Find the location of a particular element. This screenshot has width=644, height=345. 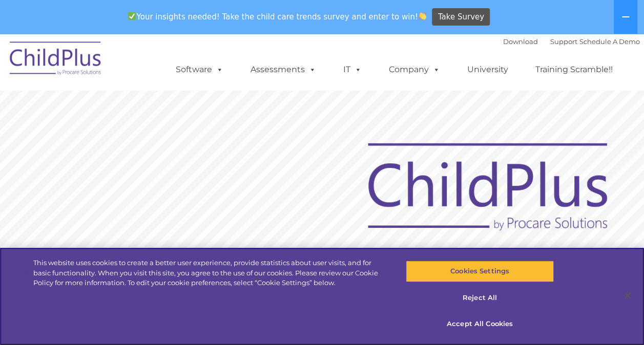

div: This website uses cookies to create a better user experience, provide statistics about user visit... is located at coordinates (210, 274).